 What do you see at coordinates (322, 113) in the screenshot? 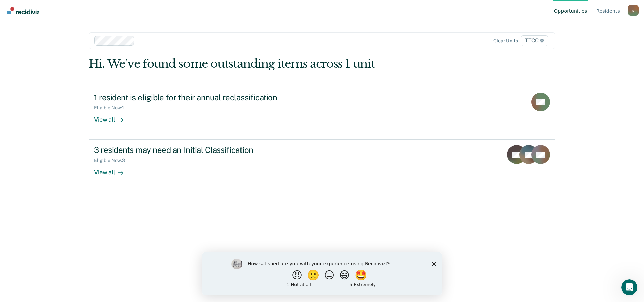
I see `a: 1 resident is eligible for their annual reclassificationEligible Now:1View all` at bounding box center [322, 113].